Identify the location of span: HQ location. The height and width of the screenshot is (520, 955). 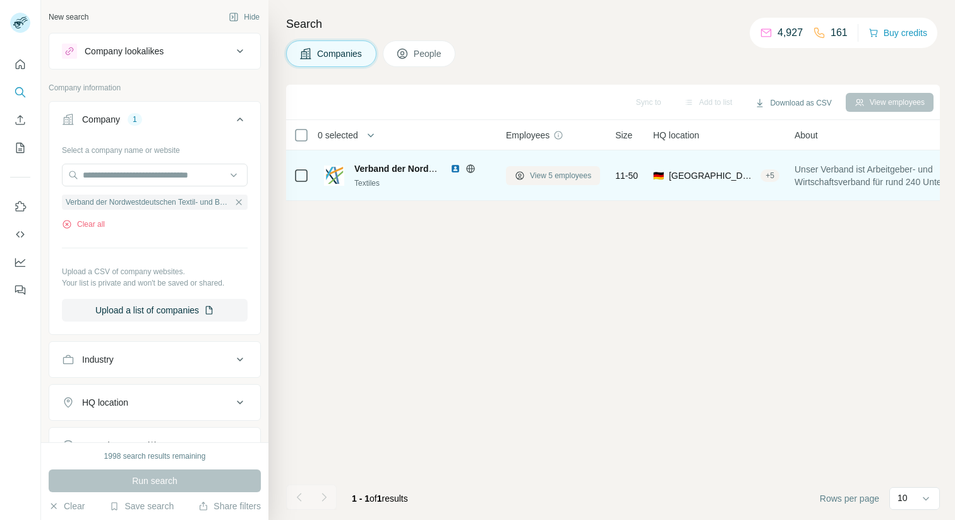
(676, 135).